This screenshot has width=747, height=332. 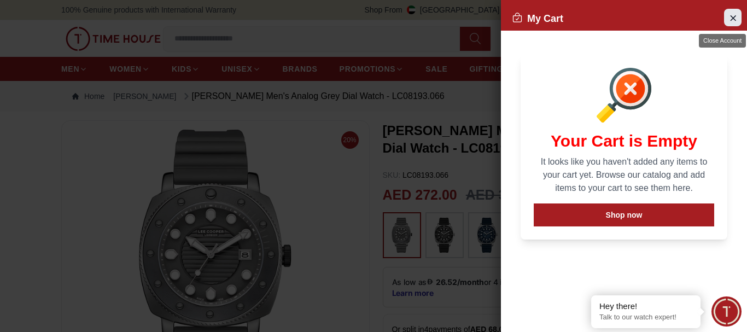 What do you see at coordinates (624, 175) in the screenshot?
I see `p: It looks like you haven't added any items to your cart yet. Browse our catalog and add items to y...` at bounding box center [624, 175].